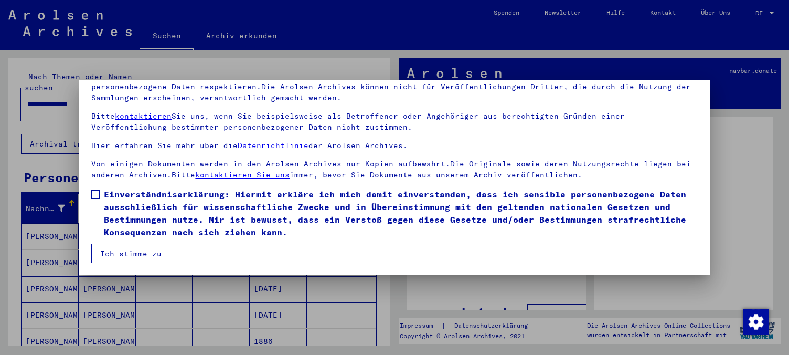 The image size is (789, 355). Describe the element at coordinates (242, 175) in the screenshot. I see `a: kontaktieren Sie uns` at that location.